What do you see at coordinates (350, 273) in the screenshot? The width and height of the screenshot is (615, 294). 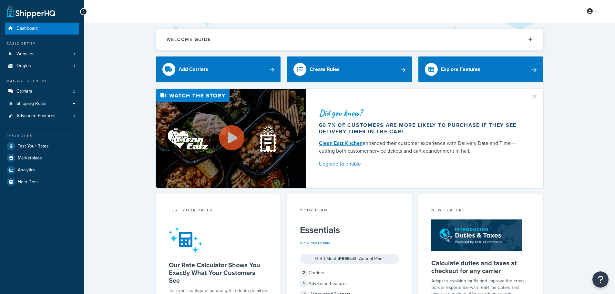 I see `div: Carriers` at bounding box center [350, 273].